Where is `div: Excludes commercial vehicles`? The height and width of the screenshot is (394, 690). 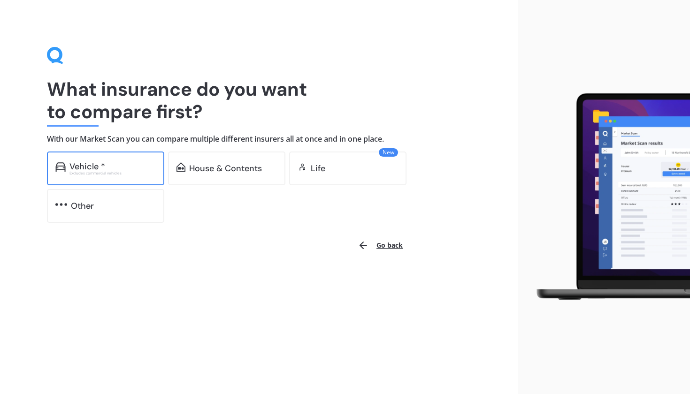
div: Excludes commercial vehicles is located at coordinates (113, 173).